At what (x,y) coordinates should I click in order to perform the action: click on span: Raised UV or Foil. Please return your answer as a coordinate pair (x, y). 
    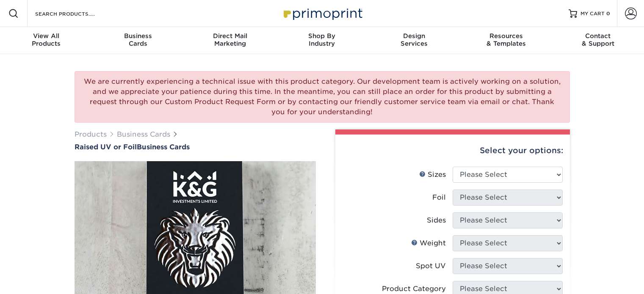
    Looking at the image, I should click on (105, 147).